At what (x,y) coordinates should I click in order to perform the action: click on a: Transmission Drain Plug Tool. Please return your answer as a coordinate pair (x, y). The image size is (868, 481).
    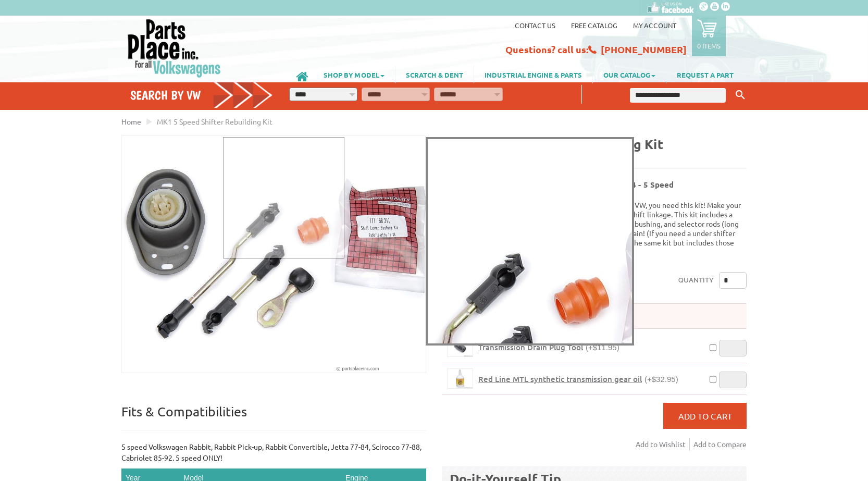
    Looking at the image, I should click on (460, 347).